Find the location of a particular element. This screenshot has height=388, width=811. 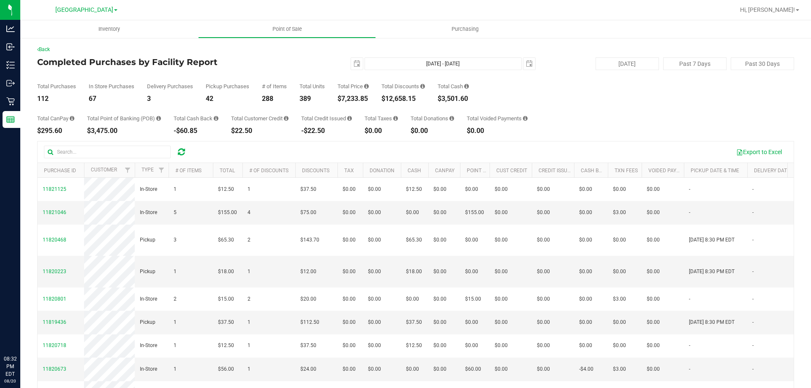

a: # of Discounts is located at coordinates (269, 171).